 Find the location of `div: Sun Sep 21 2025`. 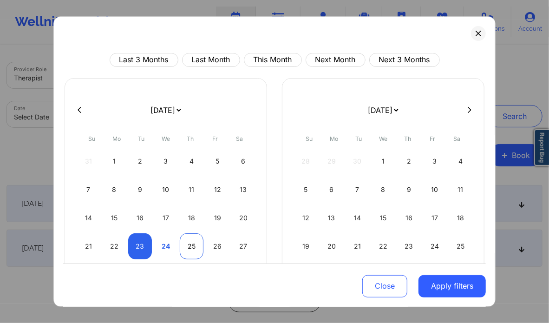

div: Sun Sep 21 2025 is located at coordinates (88, 246).